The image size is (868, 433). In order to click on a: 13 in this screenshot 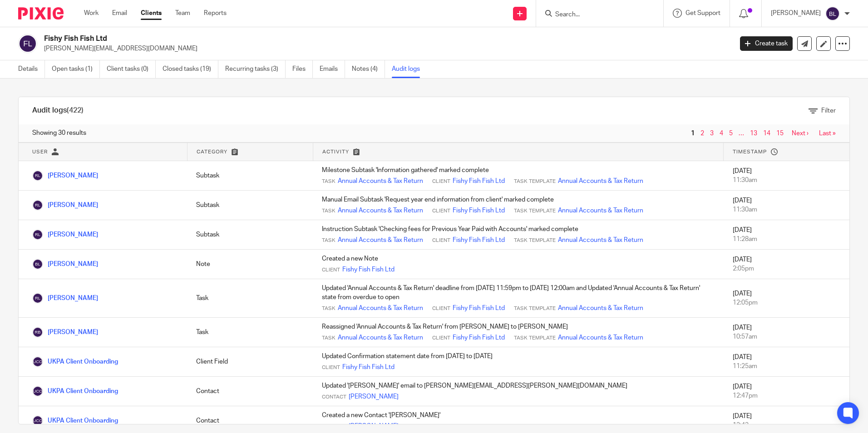, I will do `click(753, 133)`.